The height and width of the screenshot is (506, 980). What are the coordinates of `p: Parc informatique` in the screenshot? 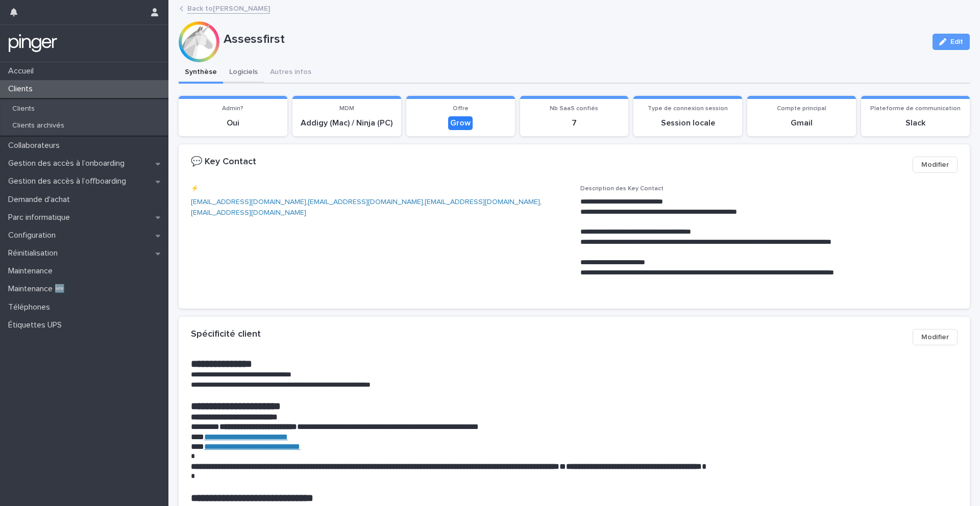 It's located at (41, 217).